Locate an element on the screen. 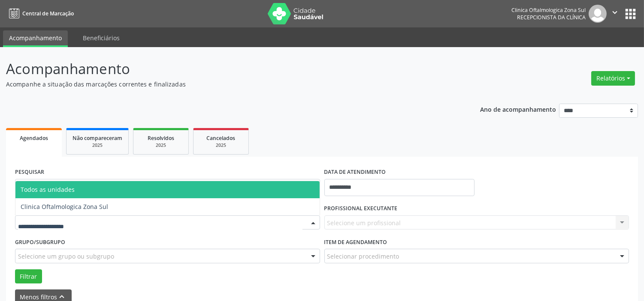 The width and height of the screenshot is (644, 301). button: Relatórios is located at coordinates (613, 79).